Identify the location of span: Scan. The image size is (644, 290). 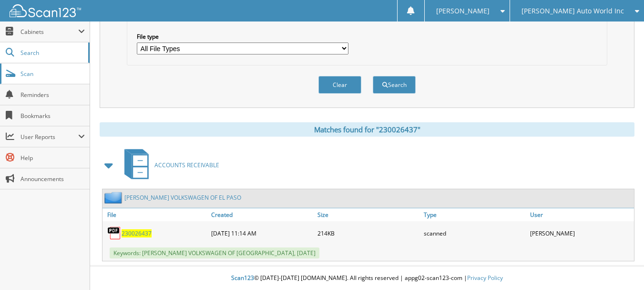
(52, 74).